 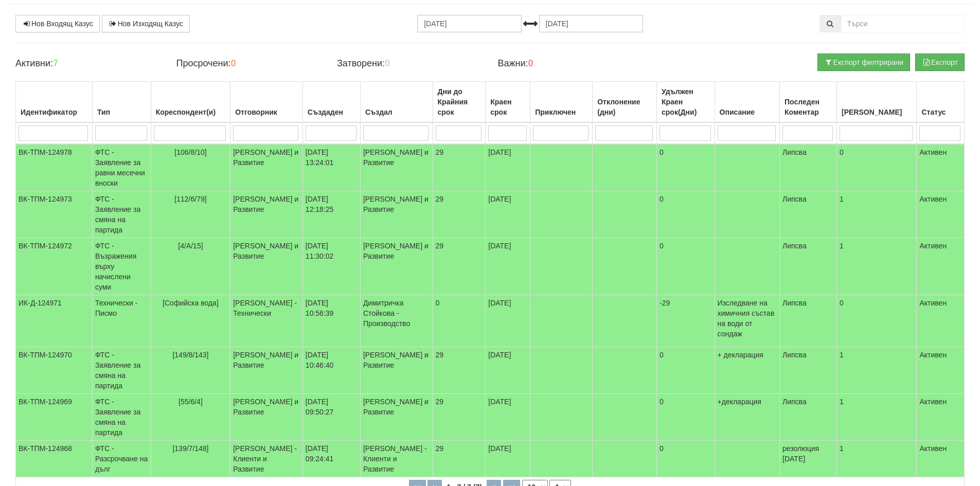 What do you see at coordinates (397, 112) in the screenshot?
I see `div: Създал` at bounding box center [397, 112].